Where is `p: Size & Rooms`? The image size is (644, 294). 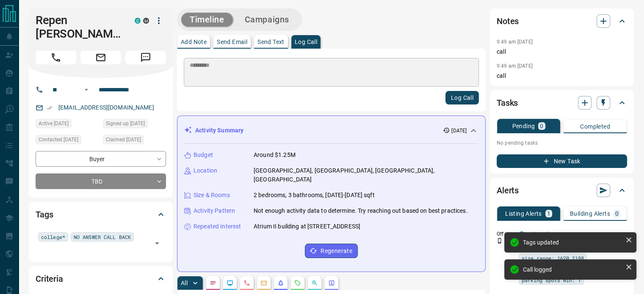 p: Size & Rooms is located at coordinates (212, 195).